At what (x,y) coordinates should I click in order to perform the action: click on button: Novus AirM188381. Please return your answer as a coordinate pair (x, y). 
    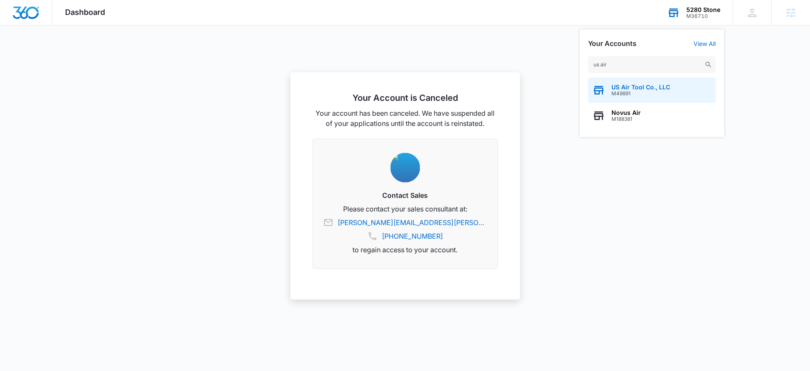
    Looking at the image, I should click on (652, 116).